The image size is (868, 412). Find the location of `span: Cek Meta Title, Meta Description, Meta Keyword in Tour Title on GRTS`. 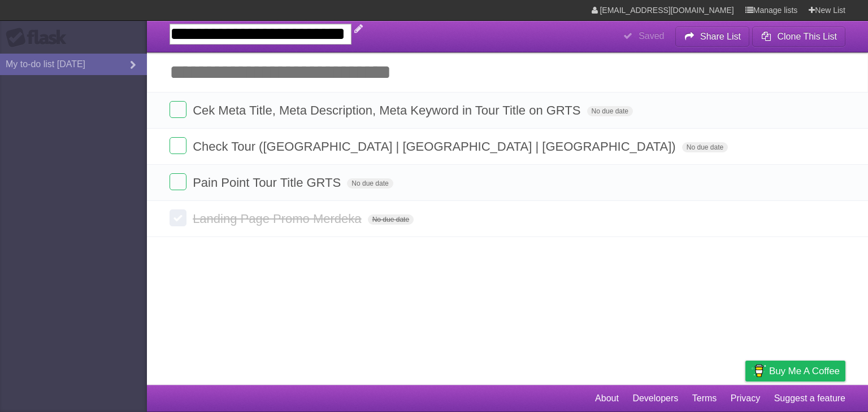

span: Cek Meta Title, Meta Description, Meta Keyword in Tour Title on GRTS is located at coordinates (388, 110).